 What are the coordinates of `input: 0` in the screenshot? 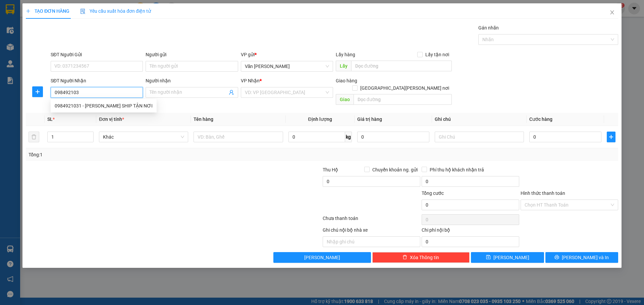 It's located at (393, 137).